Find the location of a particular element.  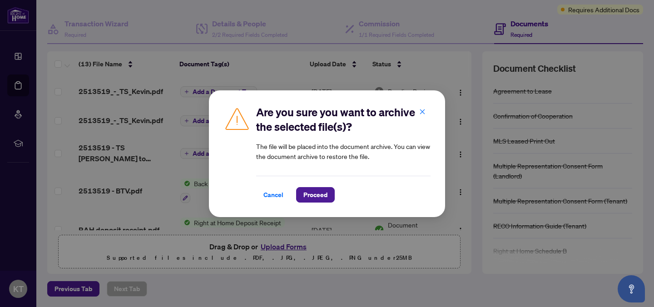

img: Caution Icon is located at coordinates (237, 119).